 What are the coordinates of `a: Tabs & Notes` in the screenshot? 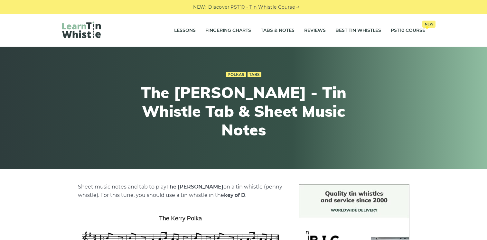 It's located at (277, 31).